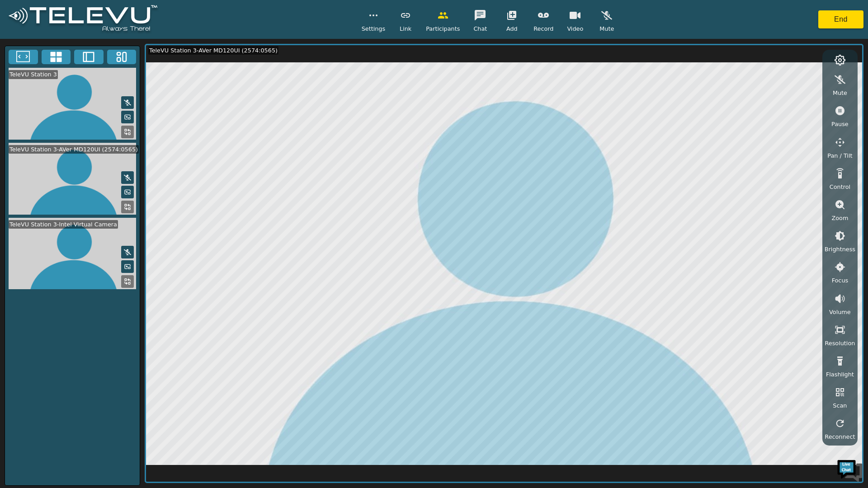 Image resolution: width=868 pixels, height=488 pixels. What do you see at coordinates (840, 406) in the screenshot?
I see `span: Scan` at bounding box center [840, 406].